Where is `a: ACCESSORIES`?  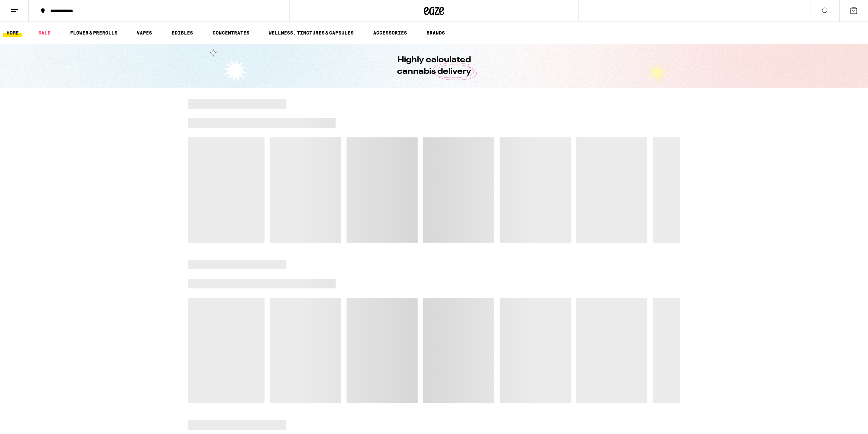
a: ACCESSORIES is located at coordinates (390, 33).